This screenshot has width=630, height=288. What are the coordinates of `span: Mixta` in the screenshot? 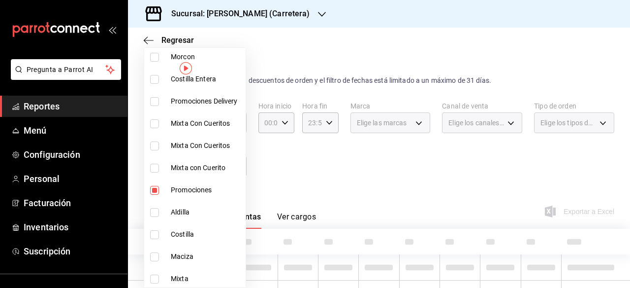 It's located at (206, 278).